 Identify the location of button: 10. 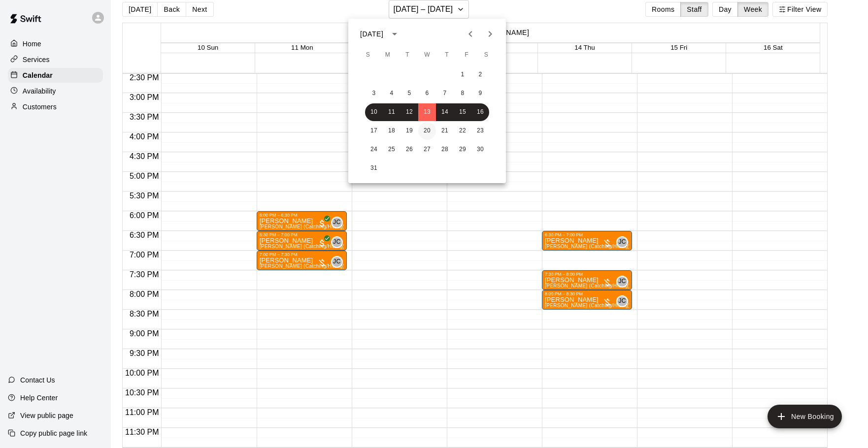
(373, 112).